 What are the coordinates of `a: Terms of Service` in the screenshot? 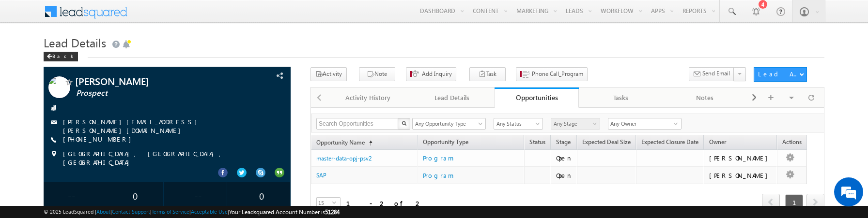 It's located at (170, 211).